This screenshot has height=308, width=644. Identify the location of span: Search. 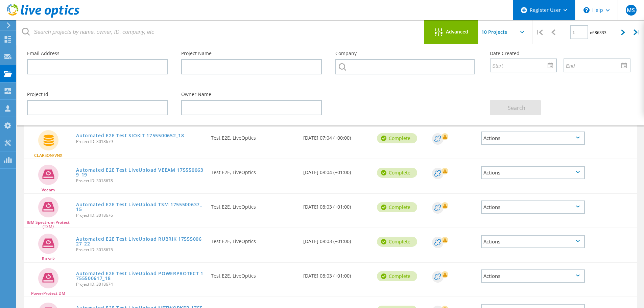
(516, 108).